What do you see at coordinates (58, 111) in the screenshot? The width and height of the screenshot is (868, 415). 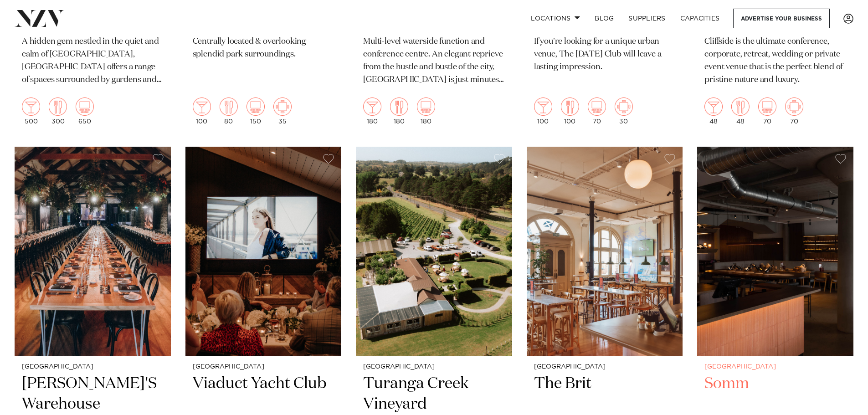 I see `div: 300` at bounding box center [58, 111].